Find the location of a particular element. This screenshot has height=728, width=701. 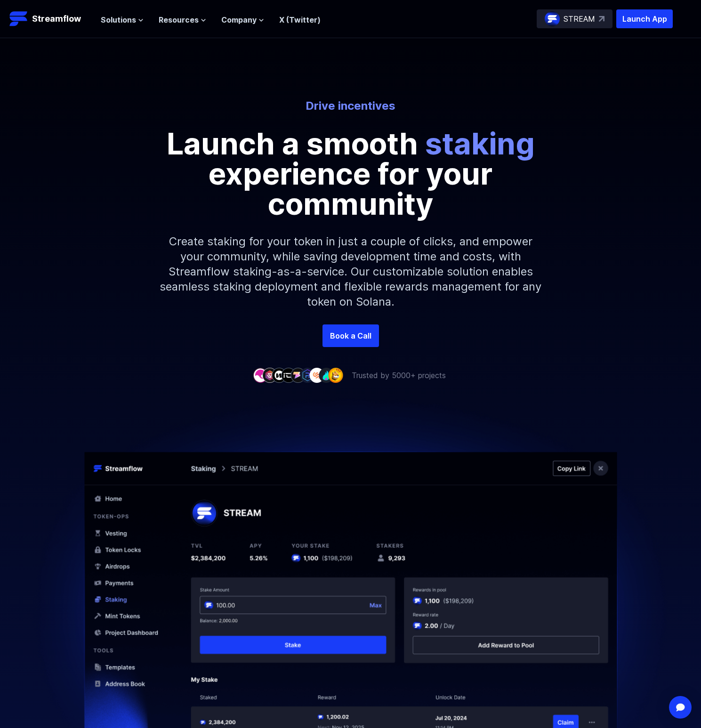

span: Company is located at coordinates (238, 20).